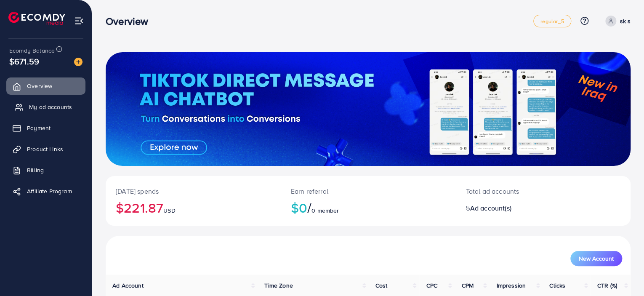 This screenshot has width=644, height=296. What do you see at coordinates (46, 170) in the screenshot?
I see `a: Billing` at bounding box center [46, 170].